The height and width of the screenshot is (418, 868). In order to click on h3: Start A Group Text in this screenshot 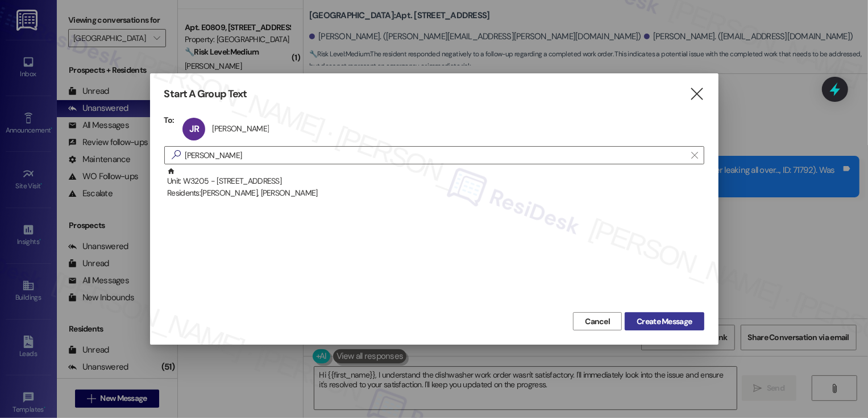, I will do `click(206, 93)`.